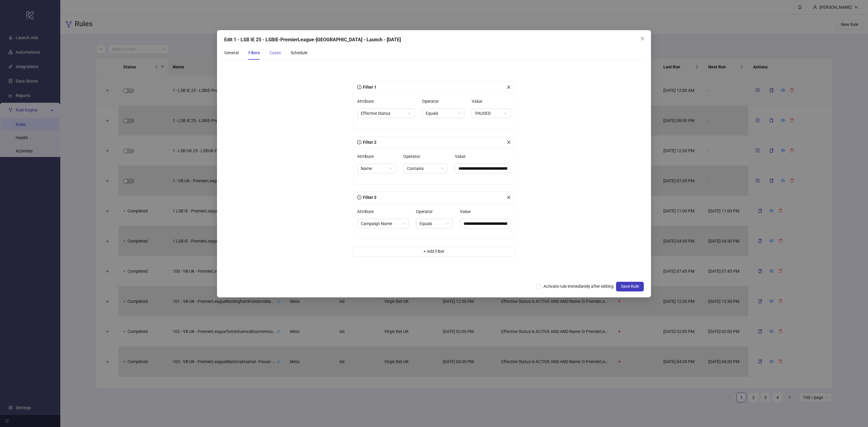 The image size is (868, 427). Describe the element at coordinates (642, 38) in the screenshot. I see `button: Close` at that location.